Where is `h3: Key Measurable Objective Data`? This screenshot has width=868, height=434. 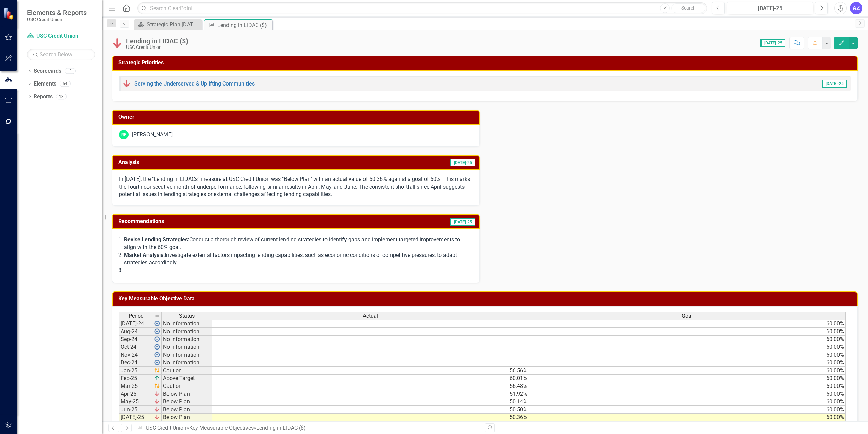 h3: Key Measurable Objective Data is located at coordinates (486, 298).